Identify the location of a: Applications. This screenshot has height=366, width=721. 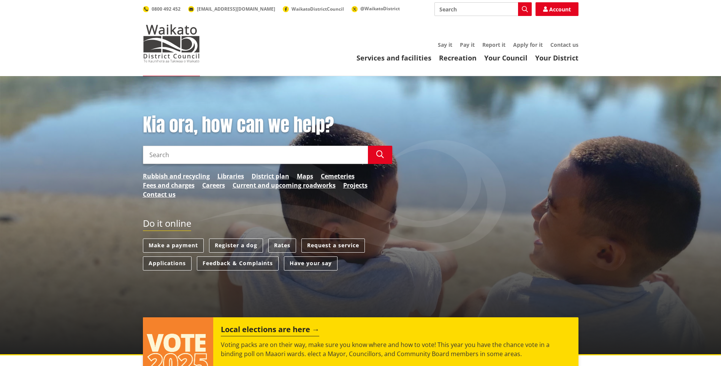
(167, 263).